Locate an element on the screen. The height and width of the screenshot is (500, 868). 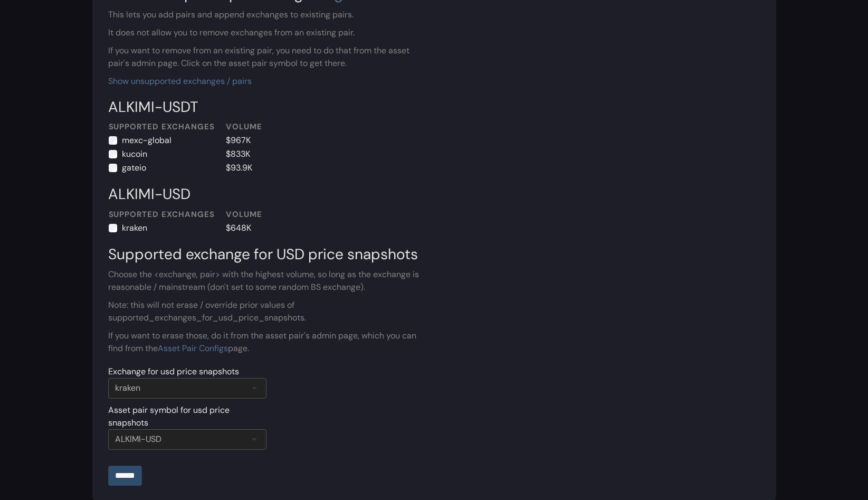
a: ALKIMI-USDT is located at coordinates (153, 107).